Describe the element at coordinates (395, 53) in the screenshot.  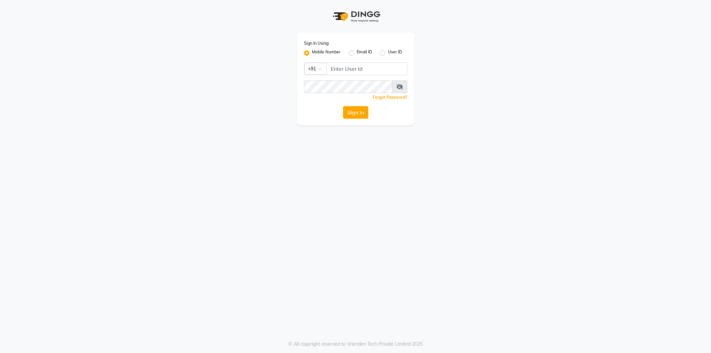
I see `label: User ID` at that location.